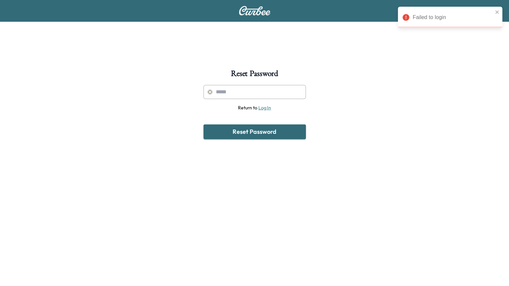 Image resolution: width=509 pixels, height=286 pixels. Describe the element at coordinates (255, 11) in the screenshot. I see `img: Curbee Logo` at that location.